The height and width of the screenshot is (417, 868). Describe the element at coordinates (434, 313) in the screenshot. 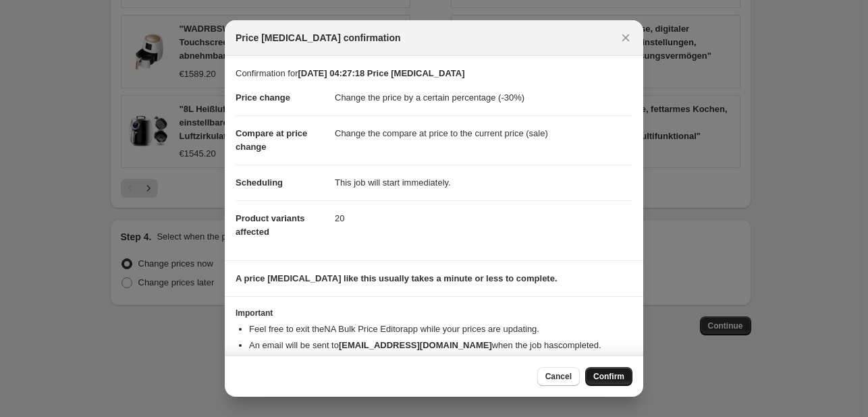

I see `h3: Important` at that location.